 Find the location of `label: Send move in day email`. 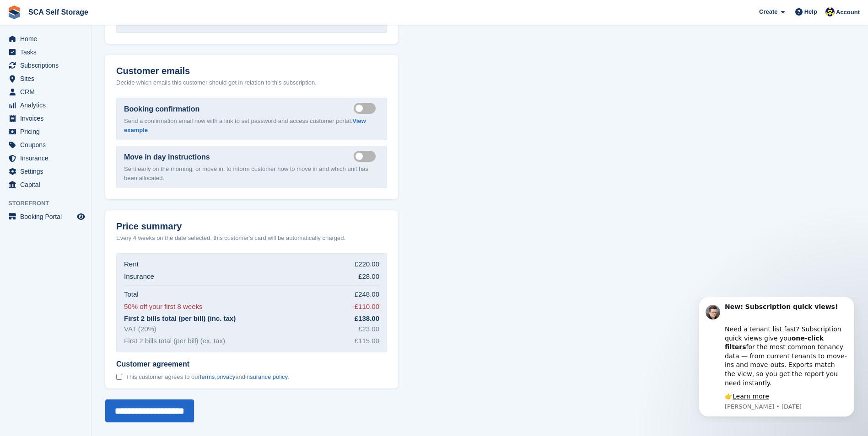

label: Send move in day email is located at coordinates (367, 156).